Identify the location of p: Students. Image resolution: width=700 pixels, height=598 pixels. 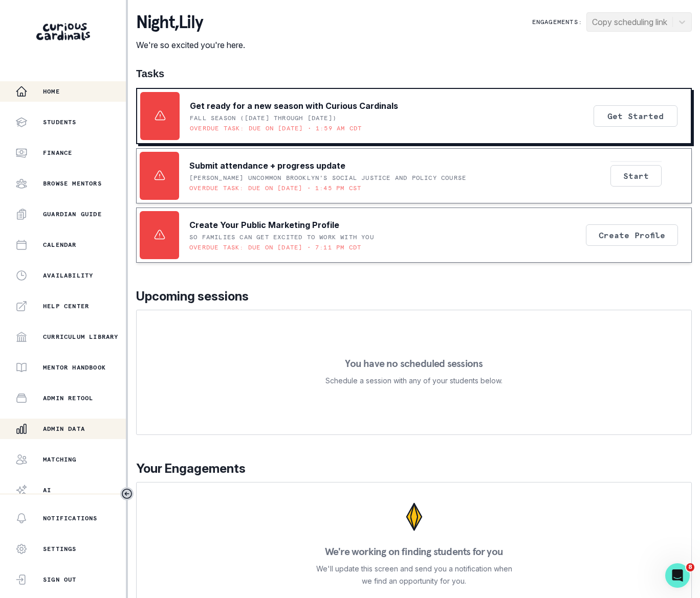
(59, 122).